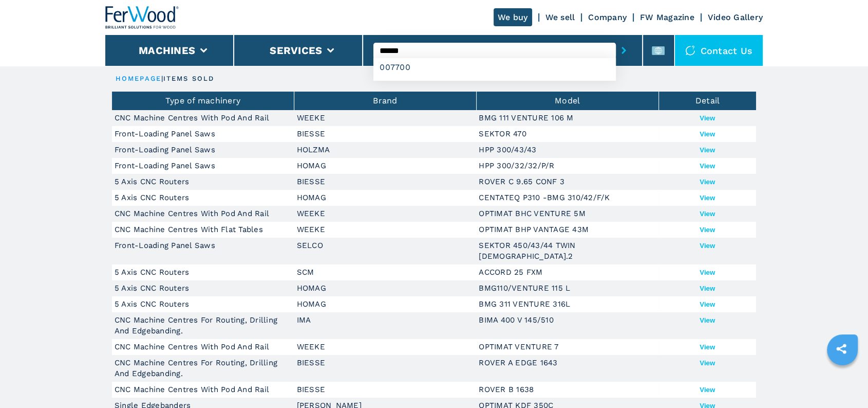  What do you see at coordinates (567, 213) in the screenshot?
I see `p: OPTIMAT BHC VENTURE 5M` at bounding box center [567, 213].